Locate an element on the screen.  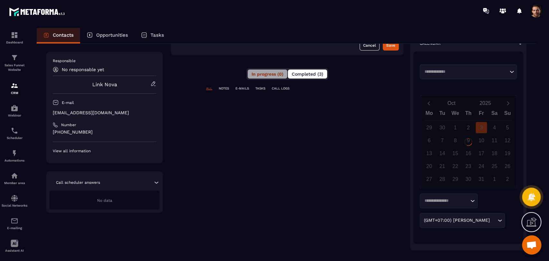
div: Mở cuộc trò chuyện is located at coordinates (531, 245).